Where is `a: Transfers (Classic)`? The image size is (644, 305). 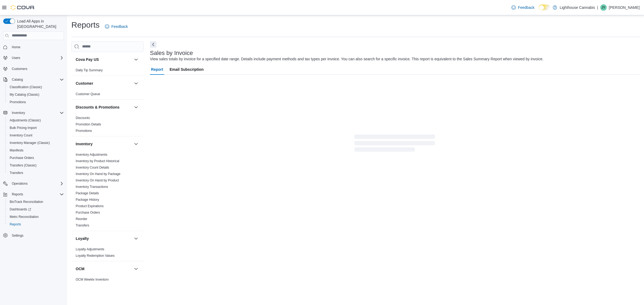 a: Transfers (Classic) is located at coordinates (23, 165).